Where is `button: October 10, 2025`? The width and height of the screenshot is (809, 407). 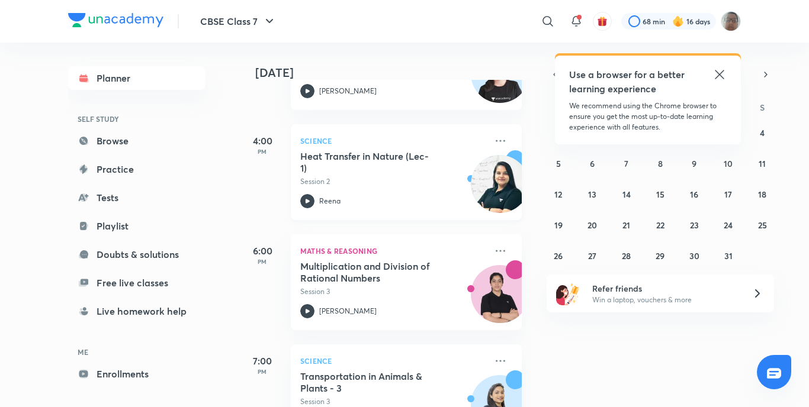 button: October 10, 2025 is located at coordinates (728, 163).